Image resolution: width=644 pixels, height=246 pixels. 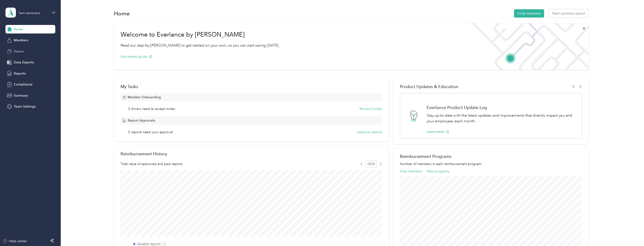 I want to click on p: Number of members in each reimbursement program., so click(x=491, y=164).